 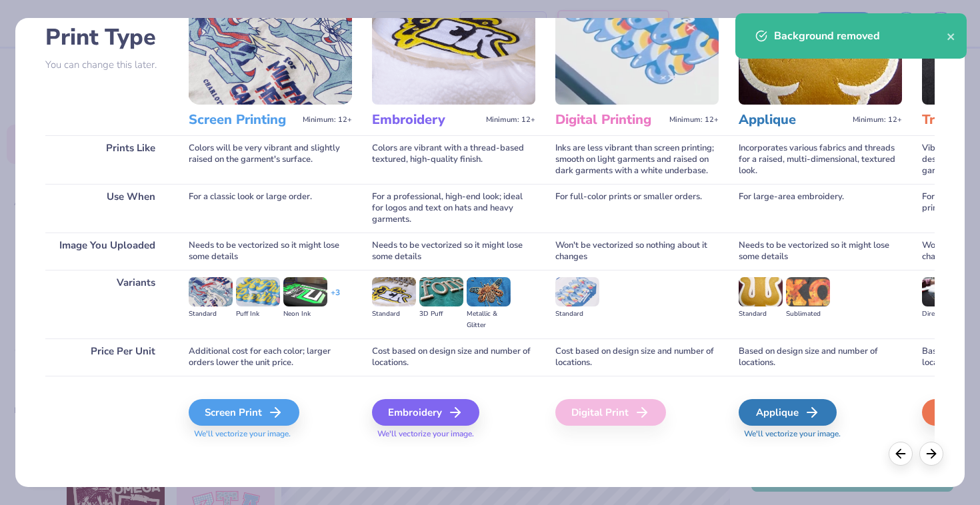 I want to click on div: Won't be vectorized so nothing about it changes, so click(x=636, y=251).